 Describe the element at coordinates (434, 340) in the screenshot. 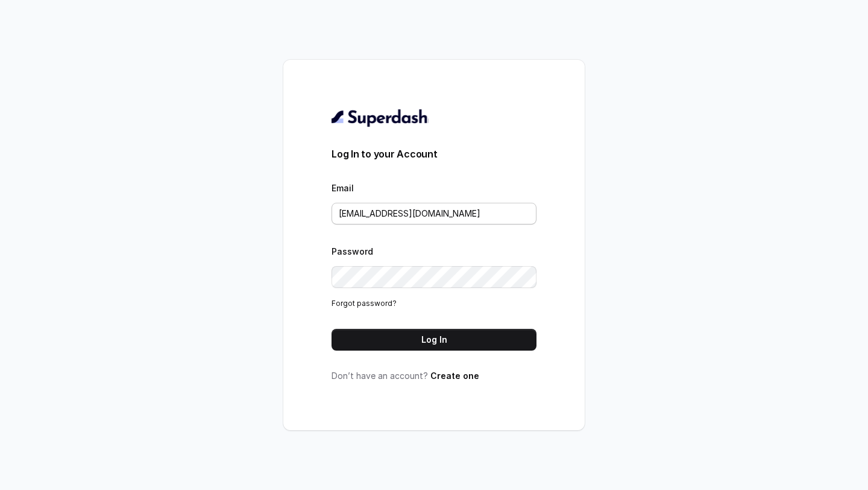

I see `button: Log In` at that location.